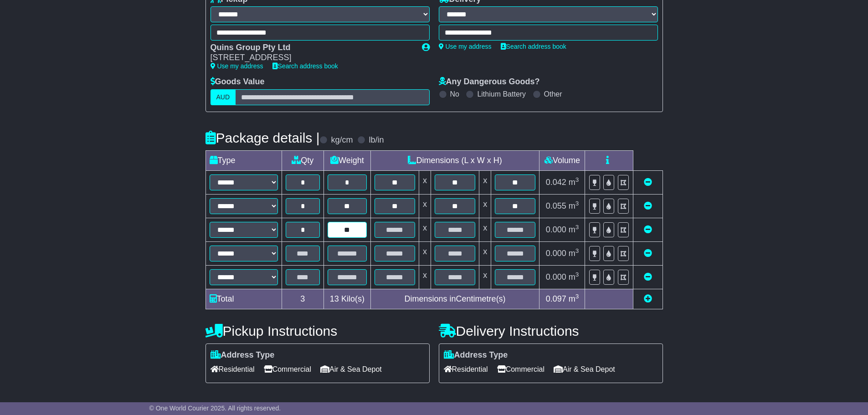 The image size is (868, 415). I want to click on td: Qty, so click(303, 161).